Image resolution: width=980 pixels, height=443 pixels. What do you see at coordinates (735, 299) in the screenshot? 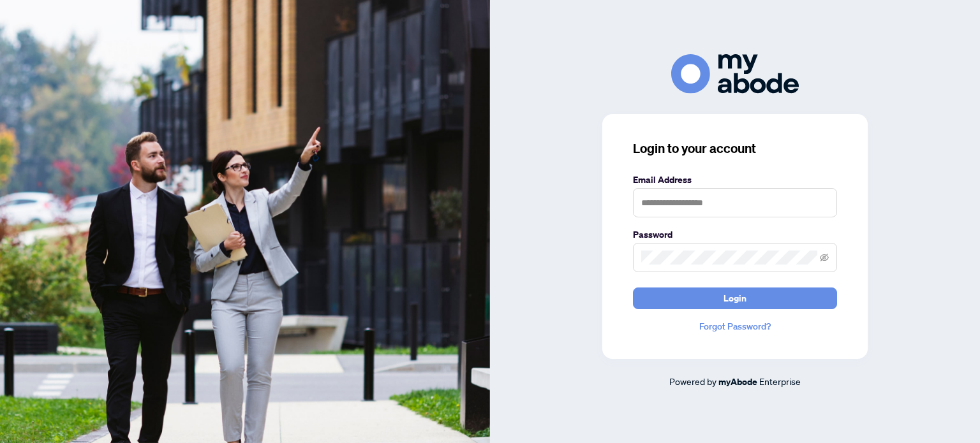
I see `span: Login` at bounding box center [735, 299].